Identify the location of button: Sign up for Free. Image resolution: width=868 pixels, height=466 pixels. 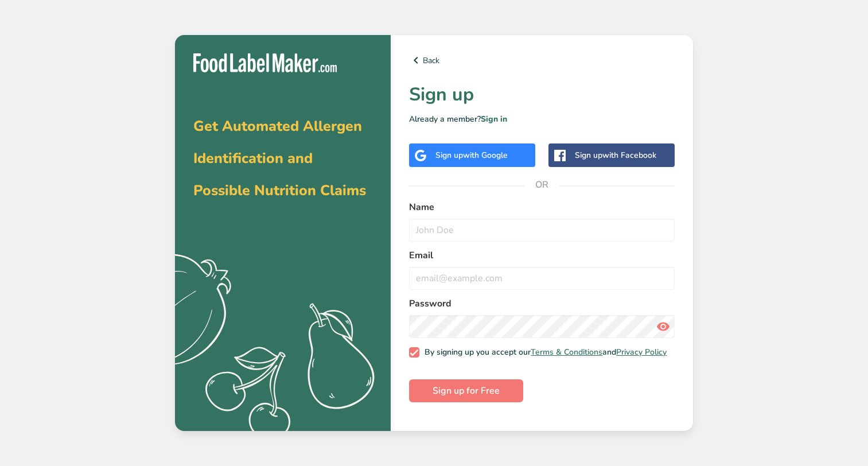
(466, 391).